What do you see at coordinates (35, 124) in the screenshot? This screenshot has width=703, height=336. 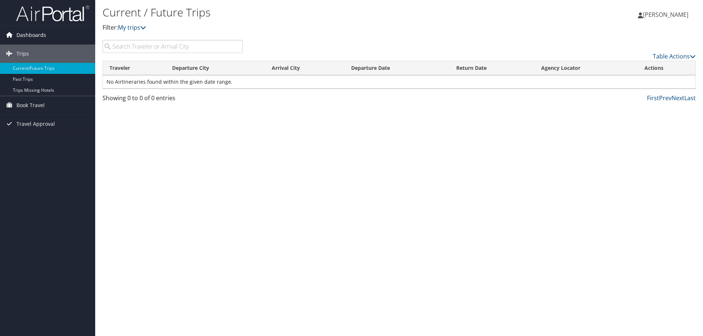 I see `span: Travel Approval` at bounding box center [35, 124].